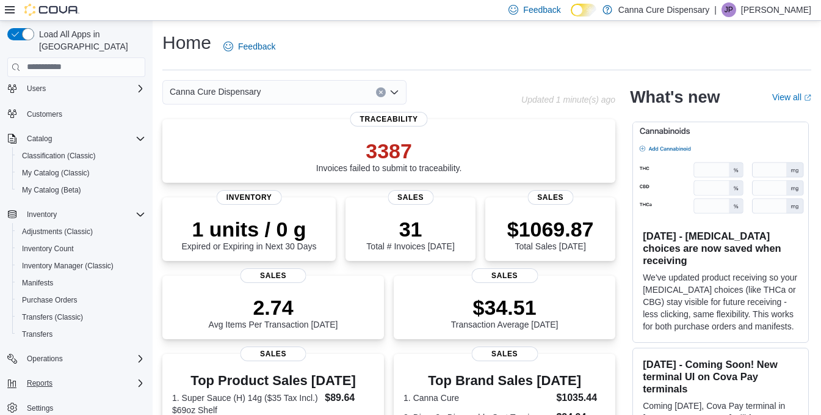  I want to click on span: Feedback, so click(541, 10).